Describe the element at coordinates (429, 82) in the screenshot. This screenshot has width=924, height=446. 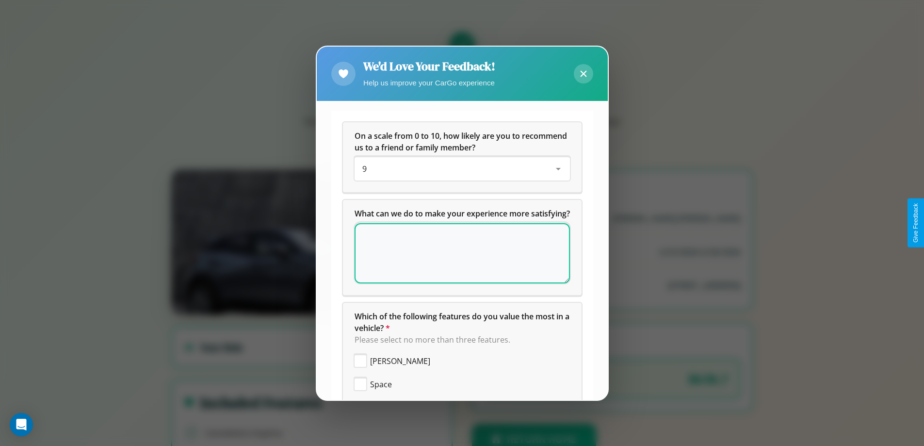
I see `p: Help us improve your CarGo experience` at that location.